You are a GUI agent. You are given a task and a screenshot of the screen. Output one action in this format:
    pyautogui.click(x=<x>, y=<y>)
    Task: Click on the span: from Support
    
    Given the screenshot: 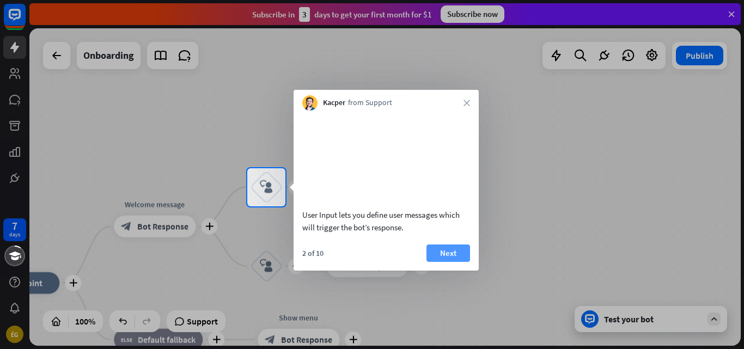 What is the action you would take?
    pyautogui.click(x=370, y=103)
    